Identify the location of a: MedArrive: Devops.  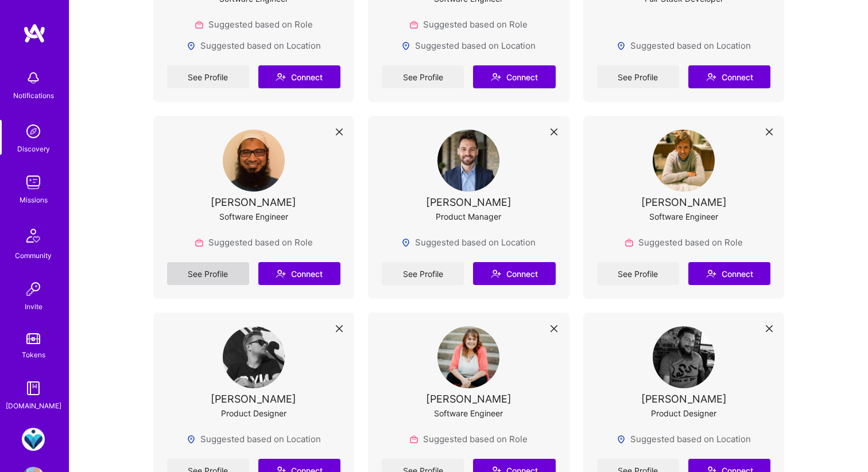
(33, 440).